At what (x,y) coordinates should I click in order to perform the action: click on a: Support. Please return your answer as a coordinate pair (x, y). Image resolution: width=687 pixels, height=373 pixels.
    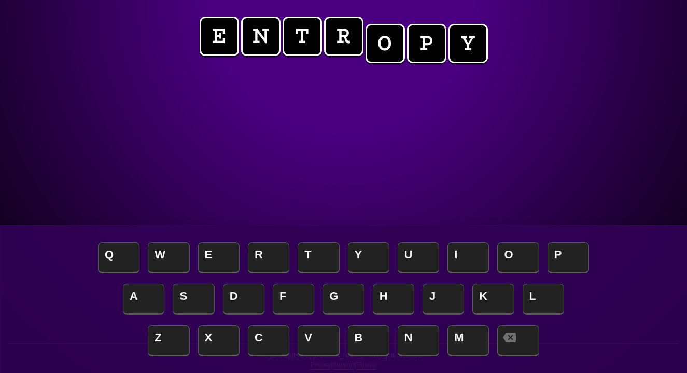
    Looking at the image, I should click on (343, 365).